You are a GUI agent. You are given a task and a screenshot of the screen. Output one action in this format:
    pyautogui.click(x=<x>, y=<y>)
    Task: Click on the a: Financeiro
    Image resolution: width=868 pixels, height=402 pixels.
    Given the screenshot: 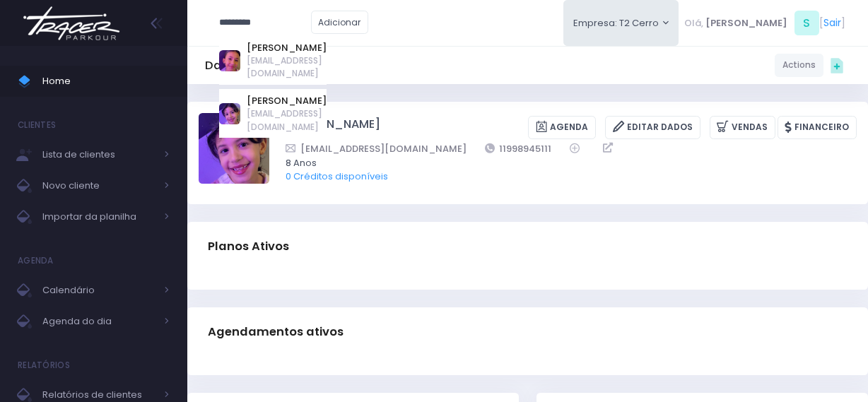 What is the action you would take?
    pyautogui.click(x=817, y=127)
    